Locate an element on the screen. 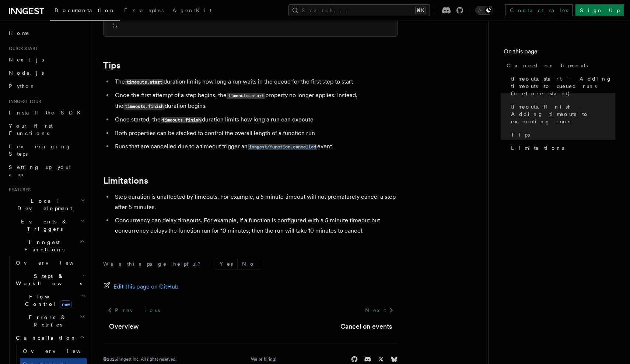  a: AgentKit is located at coordinates (192, 11).